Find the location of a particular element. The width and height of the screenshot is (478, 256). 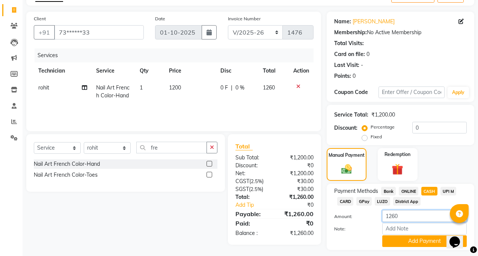

div: Points: is located at coordinates (342, 76).